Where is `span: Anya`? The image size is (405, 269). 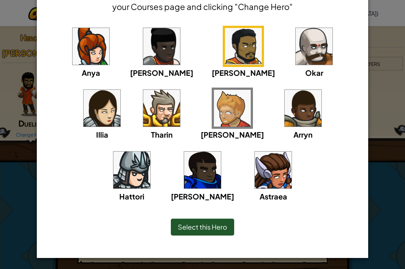 span: Anya is located at coordinates (91, 72).